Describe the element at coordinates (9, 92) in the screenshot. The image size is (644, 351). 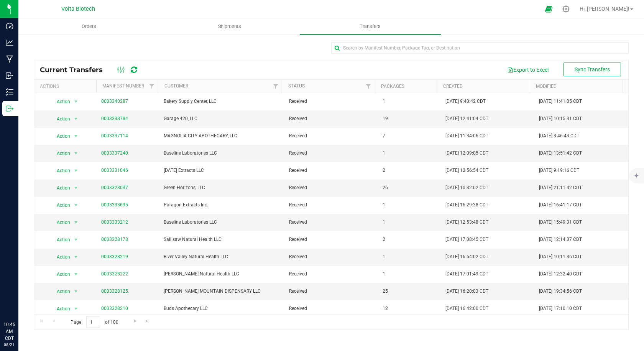
I see `inline-svg: Inventory` at that location.